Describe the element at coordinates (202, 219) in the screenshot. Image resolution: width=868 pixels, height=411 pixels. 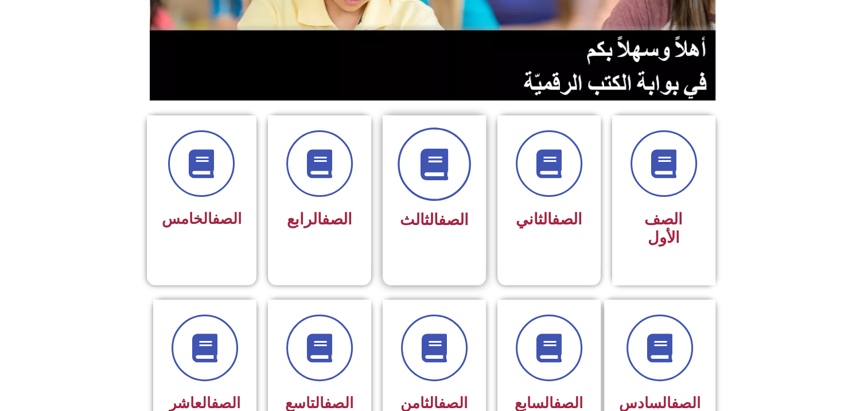
I see `span: الخامس` at that location.